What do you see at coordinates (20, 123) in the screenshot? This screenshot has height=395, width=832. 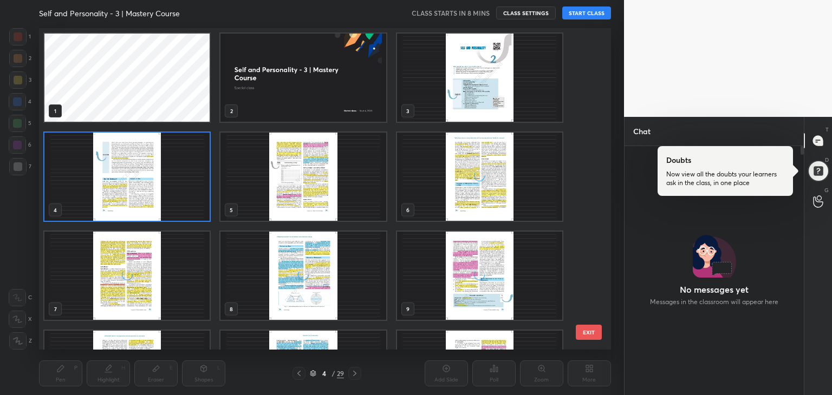 I see `div: 5` at bounding box center [20, 123].